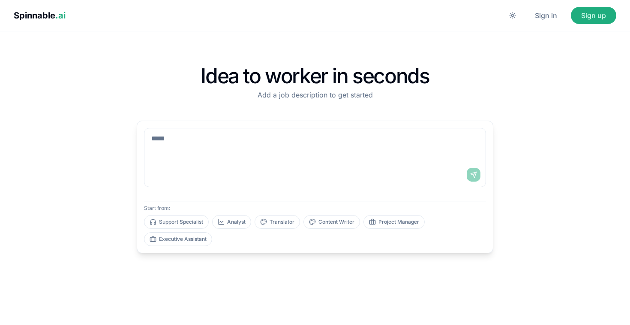  What do you see at coordinates (176, 222) in the screenshot?
I see `button: Support Specialist` at bounding box center [176, 222].